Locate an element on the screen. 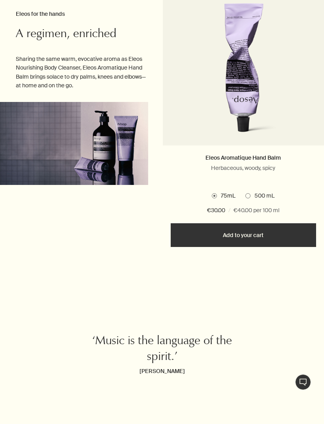 The image size is (324, 424). p: ‘Music is the language of the spirit.’ is located at coordinates (162, 350).